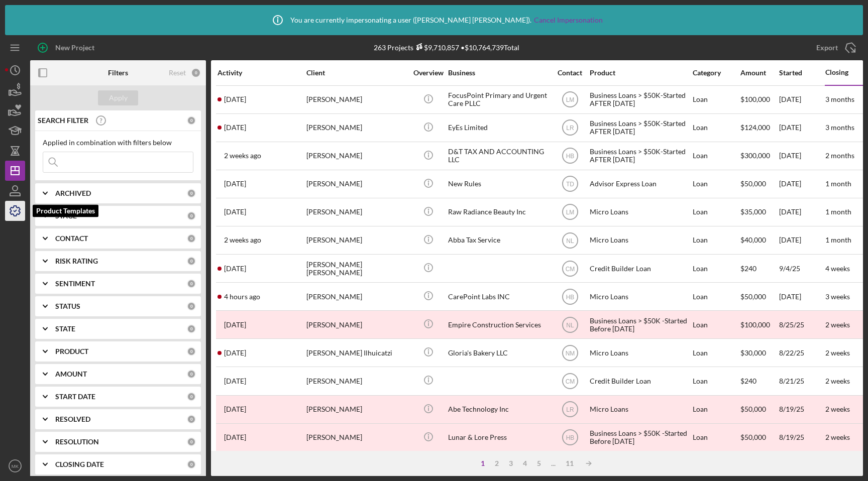 The height and width of the screenshot is (481, 868). I want to click on span: $35,000, so click(753, 211).